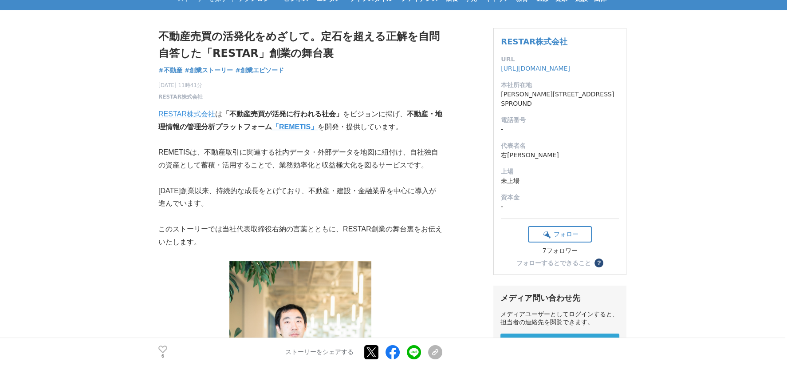  I want to click on dt: 資本金, so click(560, 197).